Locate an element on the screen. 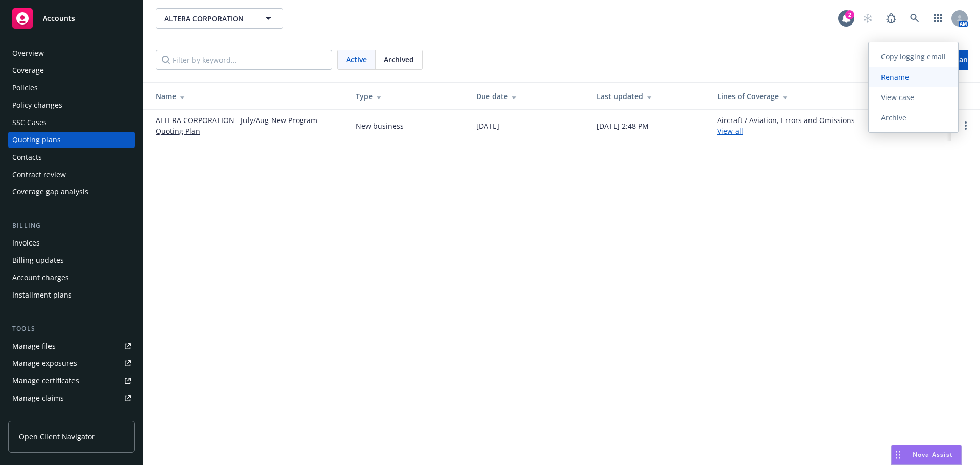  div: Quoting plans is located at coordinates (36, 140).